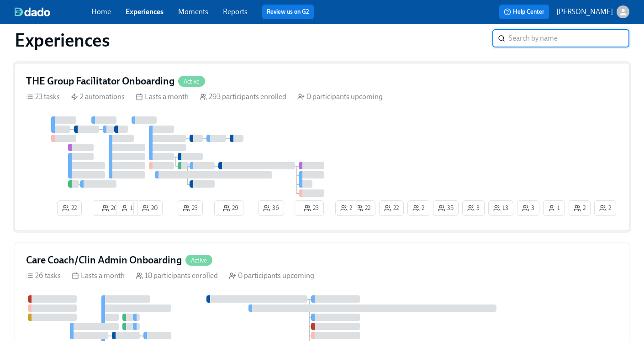 The width and height of the screenshot is (644, 341). Describe the element at coordinates (235, 11) in the screenshot. I see `a: Reports` at that location.